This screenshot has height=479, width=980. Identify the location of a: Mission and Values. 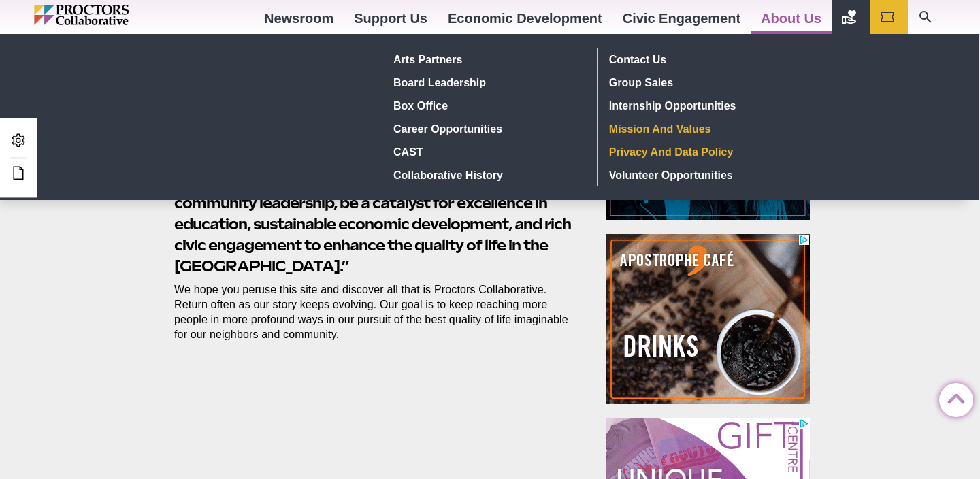
(703, 129).